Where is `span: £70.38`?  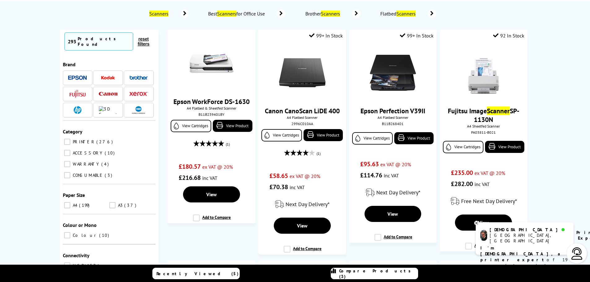
span: £70.38 is located at coordinates (279, 187).